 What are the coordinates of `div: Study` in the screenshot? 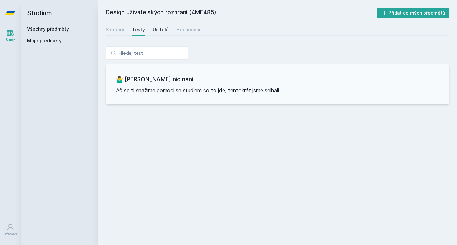 It's located at (10, 40).